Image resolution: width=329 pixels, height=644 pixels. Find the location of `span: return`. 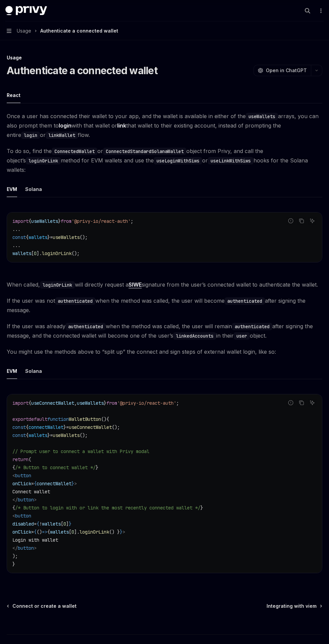

span: return is located at coordinates (20, 459).